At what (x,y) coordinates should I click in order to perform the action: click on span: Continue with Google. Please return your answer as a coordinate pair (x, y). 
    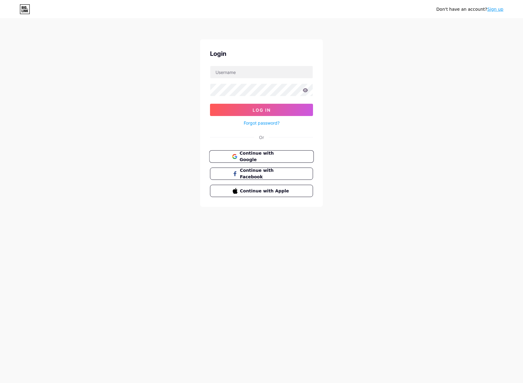
    Looking at the image, I should click on (265, 156).